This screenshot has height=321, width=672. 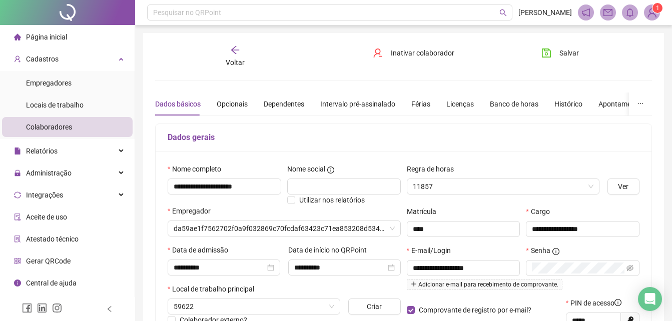 What do you see at coordinates (650, 299) in the screenshot?
I see `div: Open Intercom Messenger` at bounding box center [650, 299].